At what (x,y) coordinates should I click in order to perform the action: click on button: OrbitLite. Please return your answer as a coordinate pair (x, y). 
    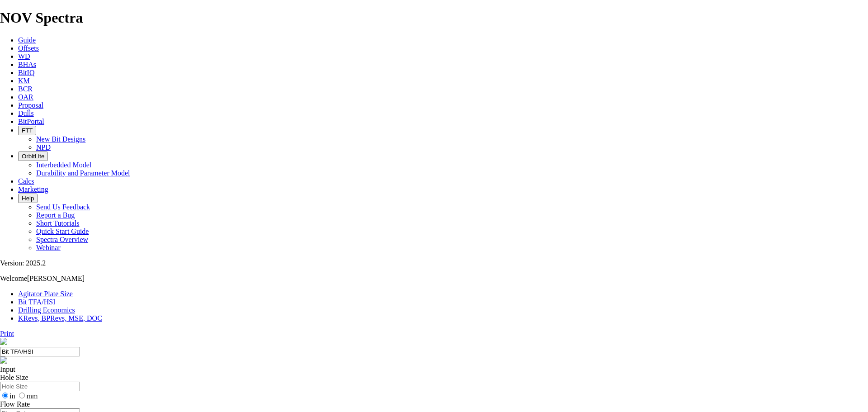
    Looking at the image, I should click on (33, 156).